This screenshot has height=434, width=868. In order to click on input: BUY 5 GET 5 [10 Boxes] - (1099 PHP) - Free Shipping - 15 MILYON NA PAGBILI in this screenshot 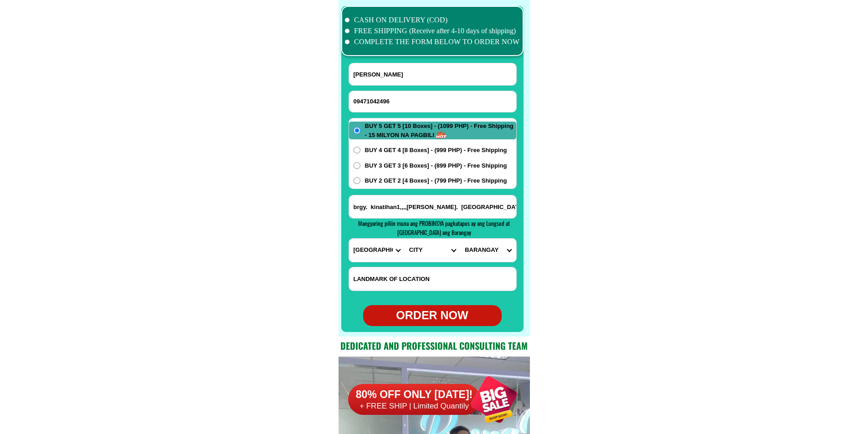, I will do `click(357, 130)`.